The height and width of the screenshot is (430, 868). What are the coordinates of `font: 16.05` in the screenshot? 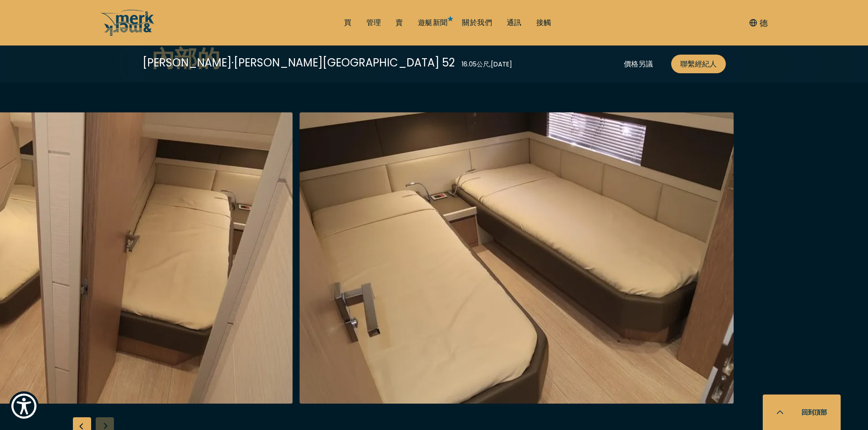 It's located at (469, 64).